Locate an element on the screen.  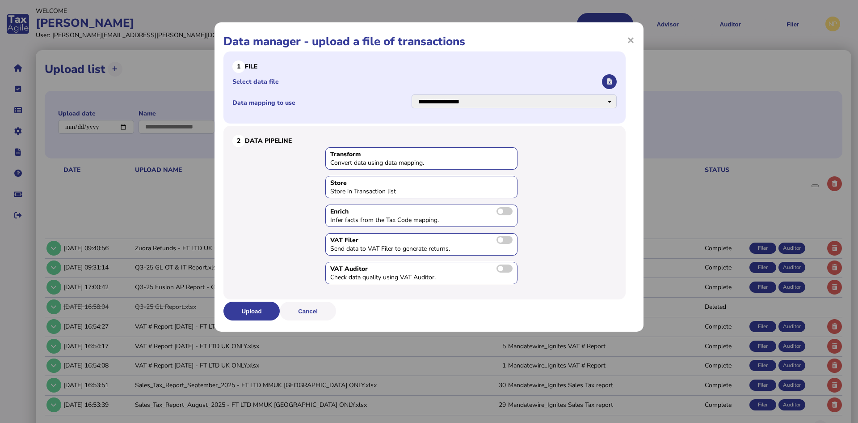
div: Transform is located at coordinates (422, 154).